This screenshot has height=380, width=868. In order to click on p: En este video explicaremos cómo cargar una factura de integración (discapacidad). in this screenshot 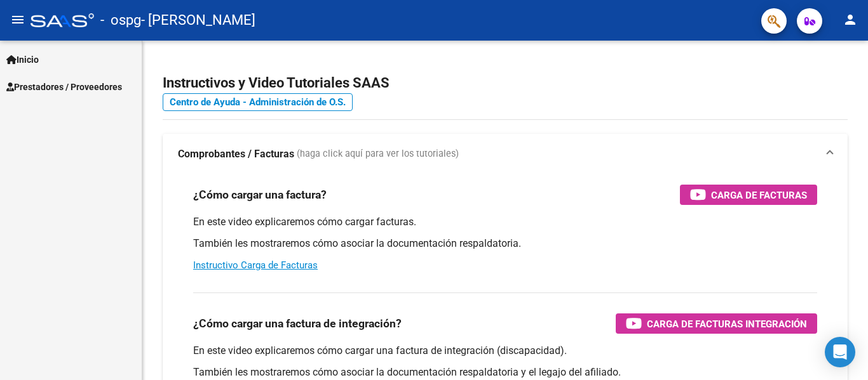, I will do `click(505, 351)`.